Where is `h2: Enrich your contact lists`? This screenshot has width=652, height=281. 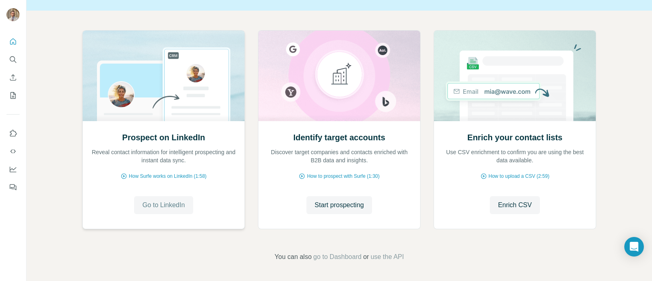 h2: Enrich your contact lists is located at coordinates (515, 137).